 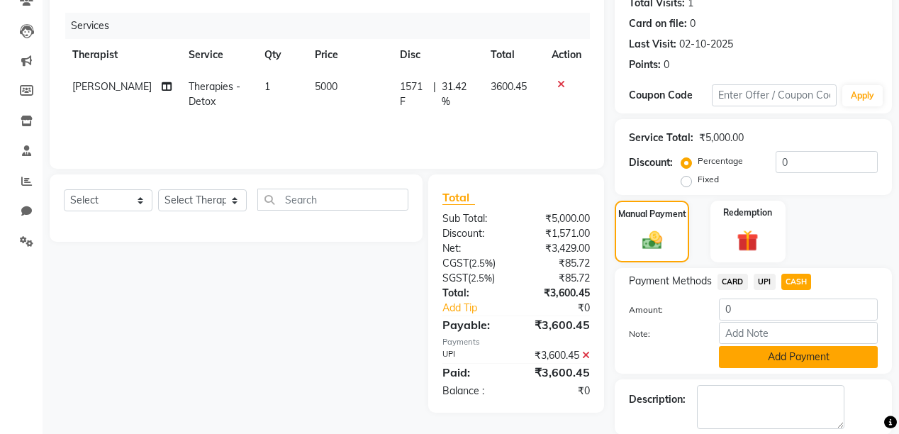 What do you see at coordinates (333, 199) in the screenshot?
I see `input: Search` at bounding box center [333, 199].